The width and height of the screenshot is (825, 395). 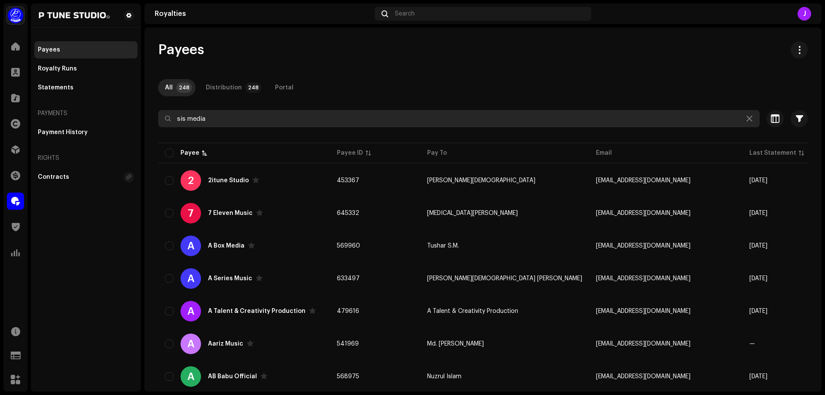 What do you see at coordinates (191, 213) in the screenshot?
I see `div: 7` at bounding box center [191, 213].